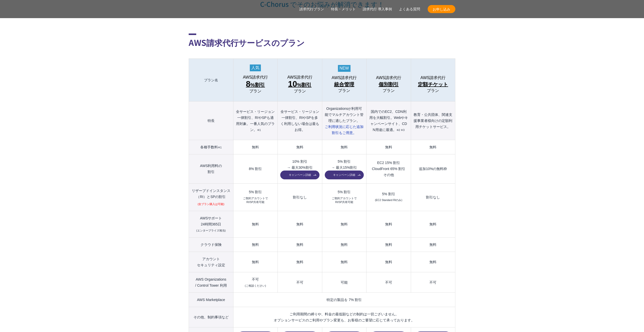 This screenshot has width=644, height=332. I want to click on a: AWS請求代行 定額チケットプラン, so click(433, 84).